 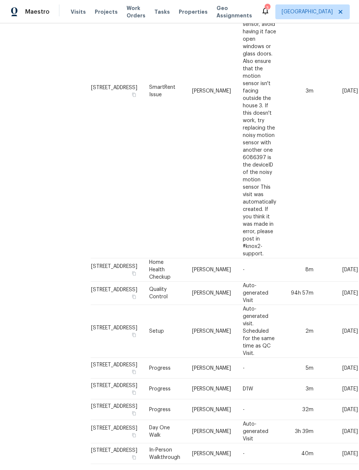 I want to click on span: Projects, so click(x=106, y=12).